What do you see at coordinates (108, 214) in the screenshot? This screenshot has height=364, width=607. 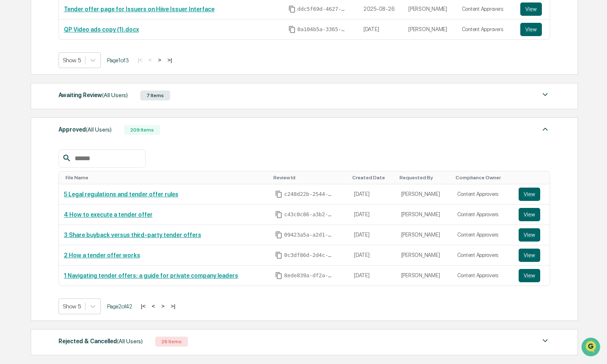 I see `a: 4 How to execute a tender offer` at bounding box center [108, 214].